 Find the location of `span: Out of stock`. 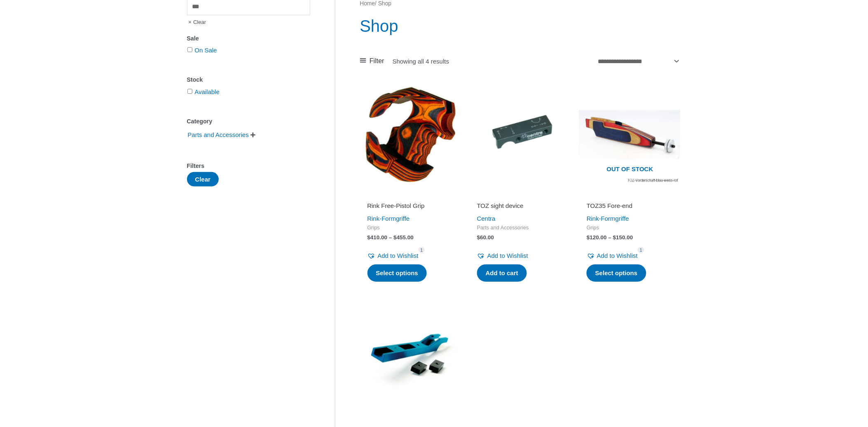

span: Out of stock is located at coordinates (630, 169).